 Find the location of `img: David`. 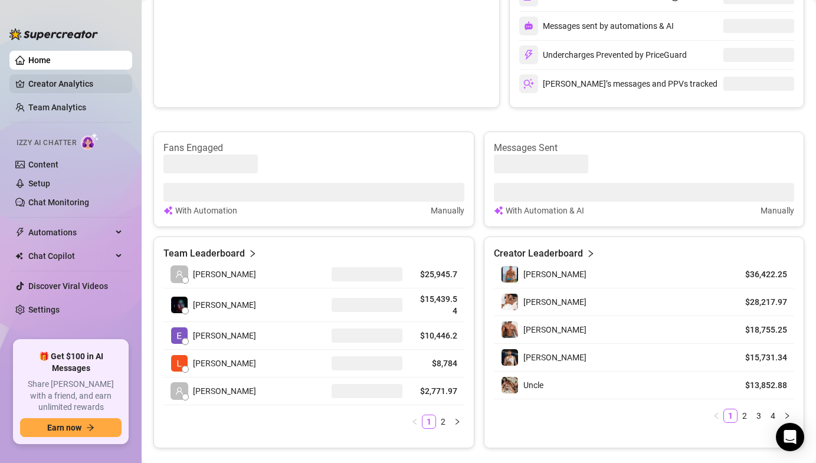

img: David is located at coordinates (510, 330).